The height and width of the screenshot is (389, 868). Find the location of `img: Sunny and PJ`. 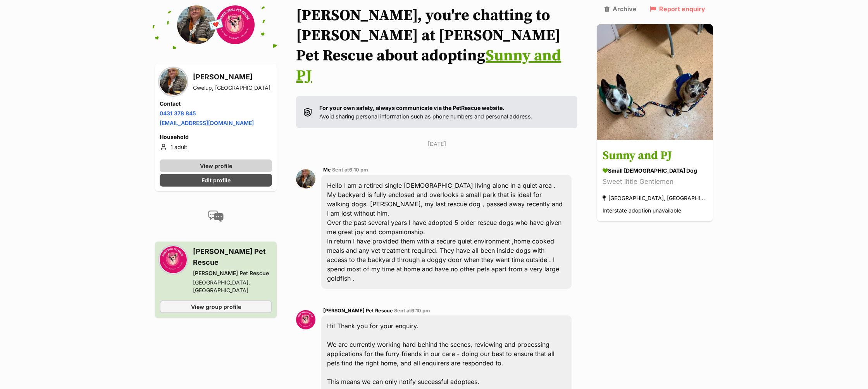

img: Sunny and PJ is located at coordinates (654, 82).